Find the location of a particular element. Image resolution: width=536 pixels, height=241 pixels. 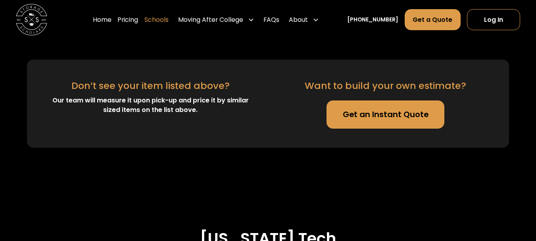

div: Our team will measure it upon pick-up and price it by similar sized items on the list above. is located at coordinates (150, 105).